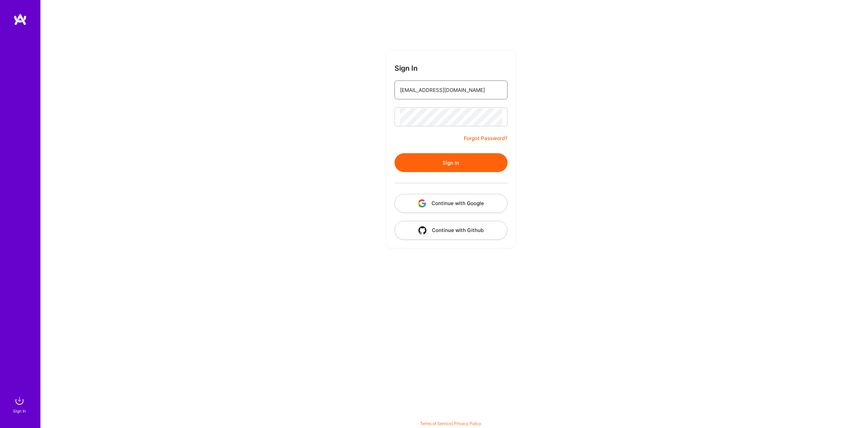 This screenshot has width=861, height=428. I want to click on button: Continue with Github, so click(451, 230).